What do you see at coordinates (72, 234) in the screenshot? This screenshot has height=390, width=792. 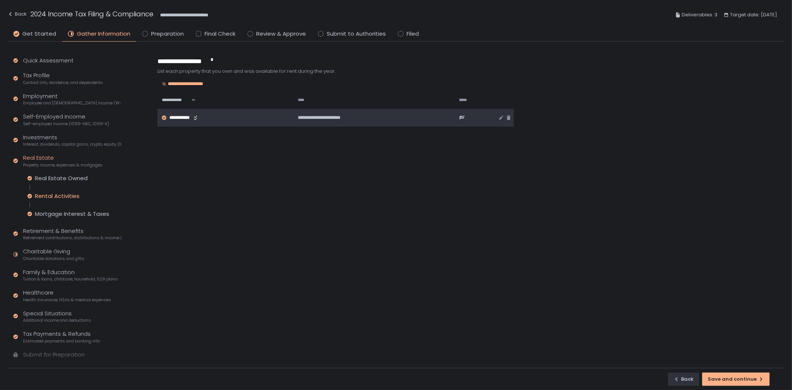 I see `div: Retirement & Benefits` at bounding box center [72, 234].